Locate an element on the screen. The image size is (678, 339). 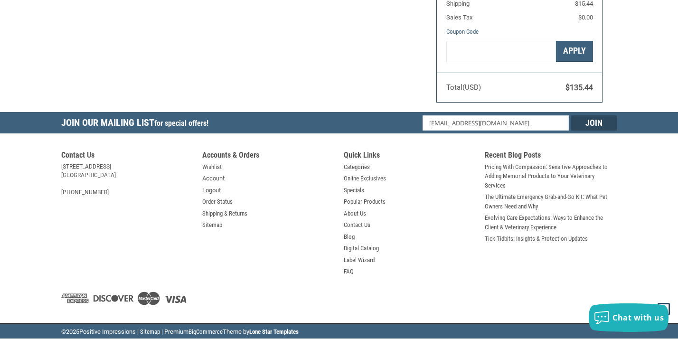
a: Logout is located at coordinates (211, 190).